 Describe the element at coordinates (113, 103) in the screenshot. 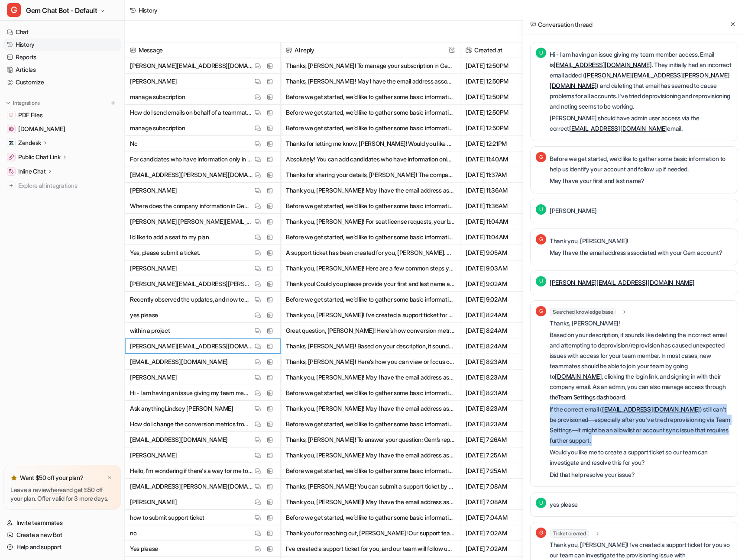

I see `img: menu_add.svg` at that location.